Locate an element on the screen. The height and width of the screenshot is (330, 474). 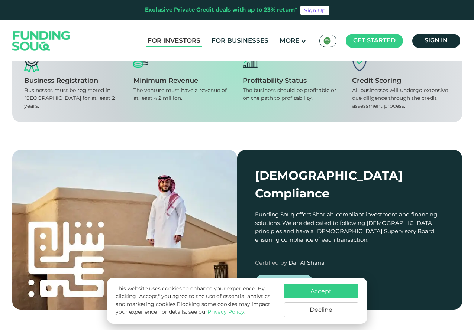
span: Blocking some cookies may impact your experience is located at coordinates (193, 308).